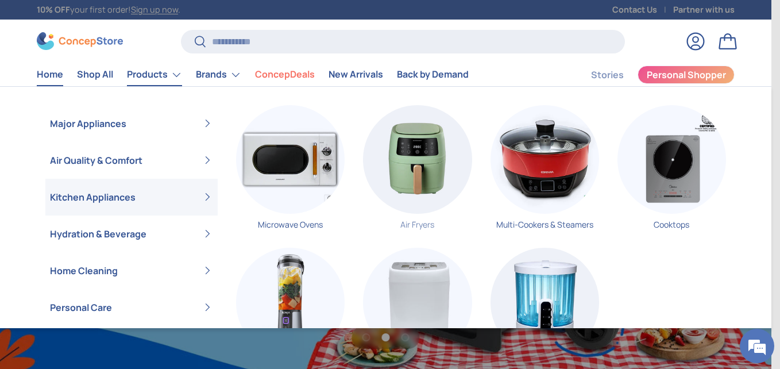  I want to click on summary: Products, so click(155, 75).